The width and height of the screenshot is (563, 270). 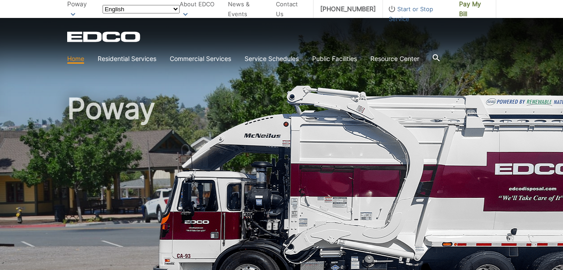 I want to click on a: Residential Services, so click(x=127, y=59).